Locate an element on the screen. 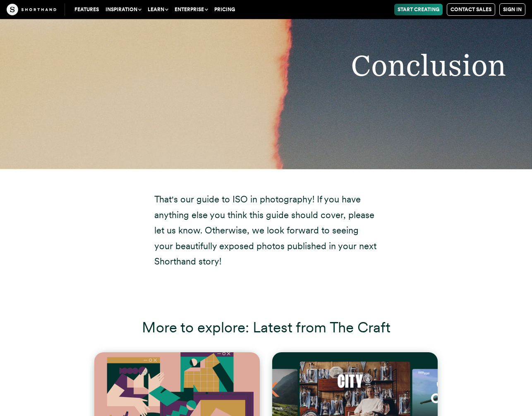  a: Sign in is located at coordinates (512, 9).